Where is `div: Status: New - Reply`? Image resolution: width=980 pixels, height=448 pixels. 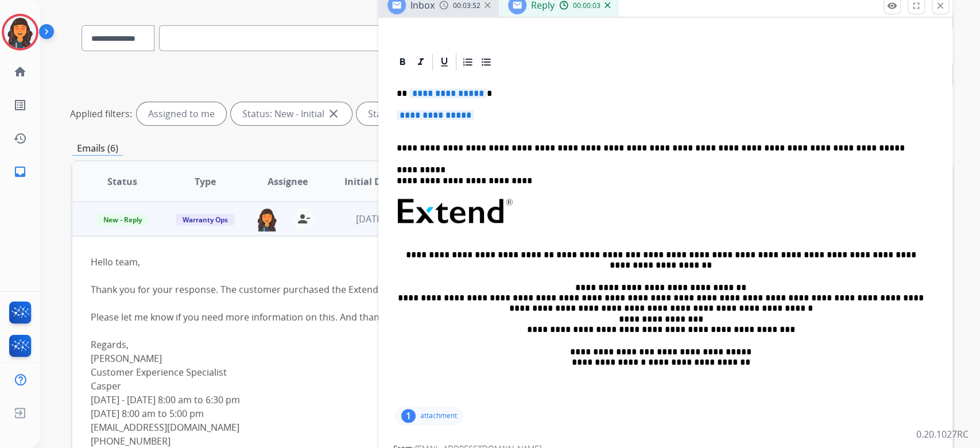
div: Status: New - Reply is located at coordinates (417, 114).